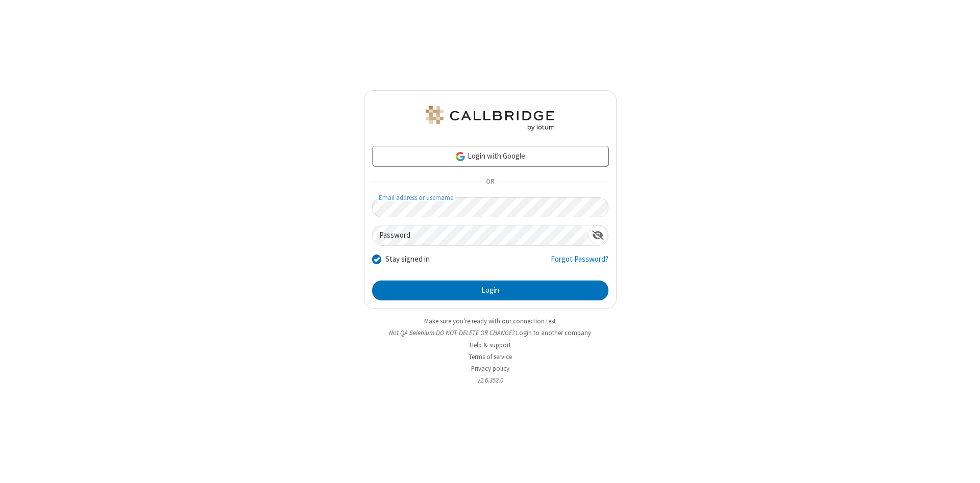 The height and width of the screenshot is (483, 980). Describe the element at coordinates (490, 207) in the screenshot. I see `input: Email address or username` at that location.